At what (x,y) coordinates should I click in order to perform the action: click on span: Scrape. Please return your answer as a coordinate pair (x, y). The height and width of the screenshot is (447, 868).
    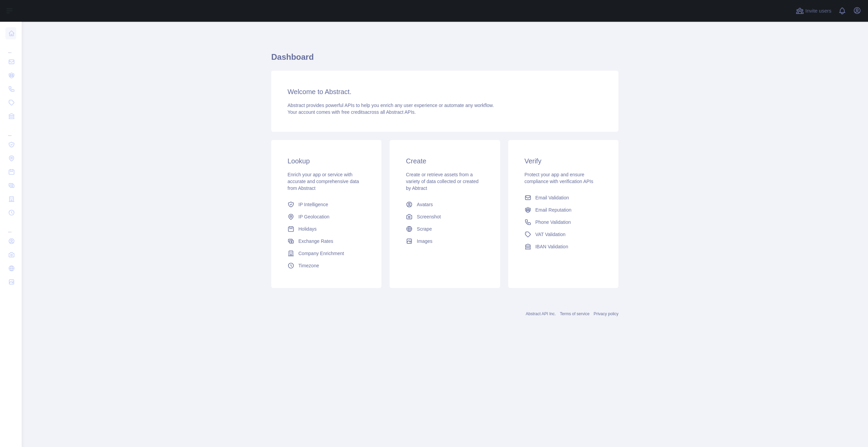
    Looking at the image, I should click on (424, 229).